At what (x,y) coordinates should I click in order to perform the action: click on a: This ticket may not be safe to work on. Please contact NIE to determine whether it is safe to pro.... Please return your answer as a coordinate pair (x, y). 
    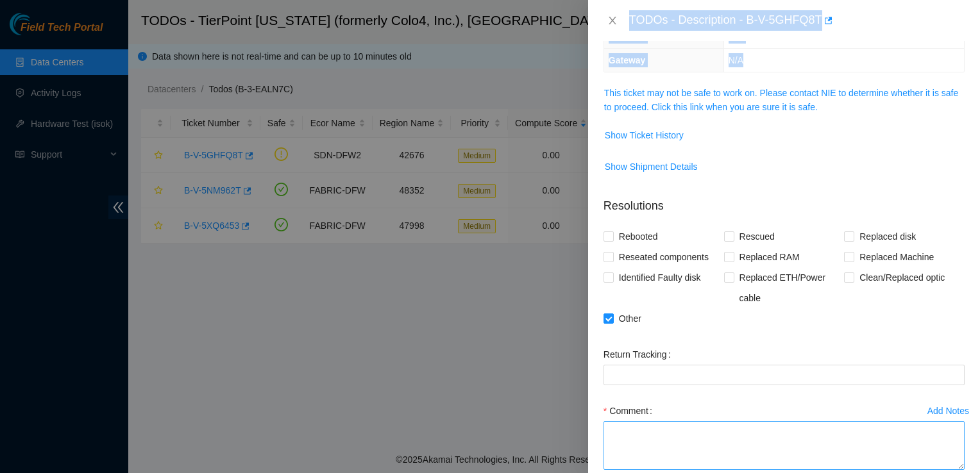
    Looking at the image, I should click on (782, 100).